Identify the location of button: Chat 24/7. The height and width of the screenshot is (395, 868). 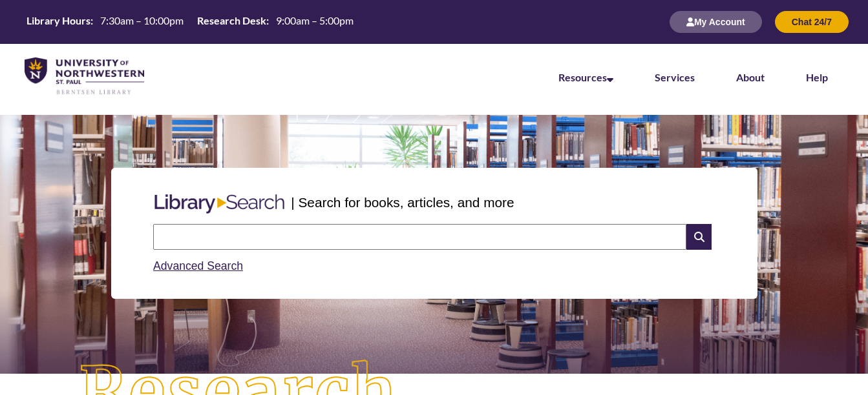
(812, 22).